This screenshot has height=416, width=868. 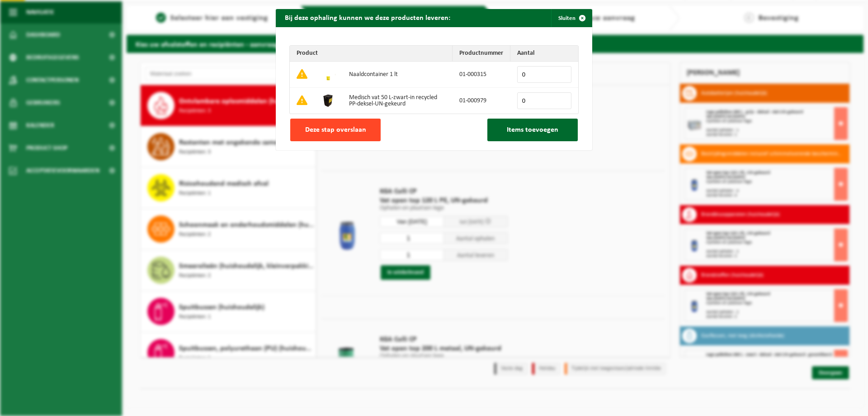 I want to click on td: 01-000315, so click(x=482, y=75).